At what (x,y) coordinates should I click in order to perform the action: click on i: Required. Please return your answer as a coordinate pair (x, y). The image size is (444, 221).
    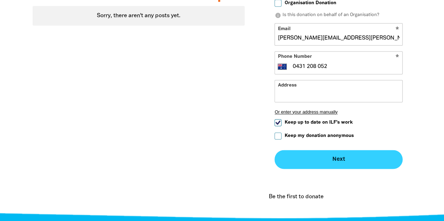
    Looking at the image, I should click on (397, 58).